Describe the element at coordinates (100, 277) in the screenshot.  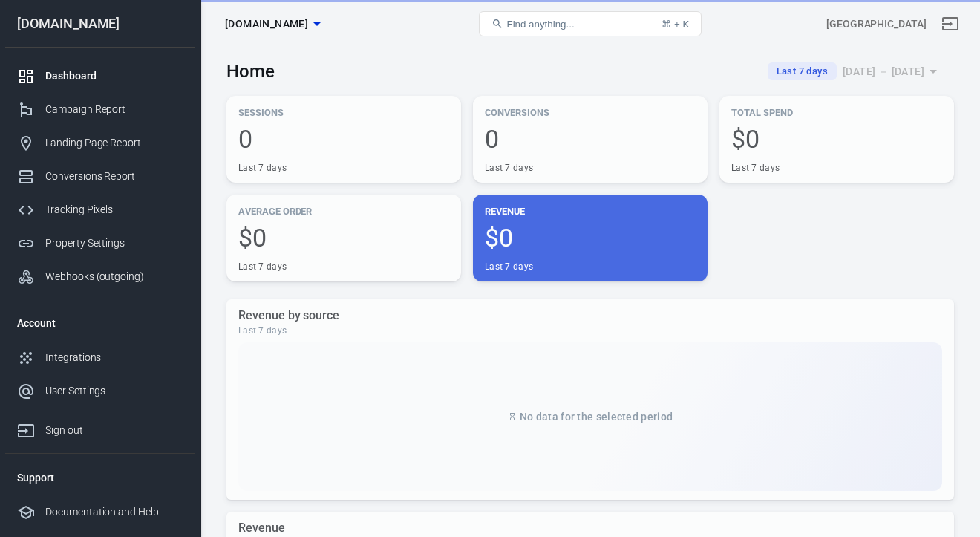
I see `a: Webhooks (outgoing)` at that location.